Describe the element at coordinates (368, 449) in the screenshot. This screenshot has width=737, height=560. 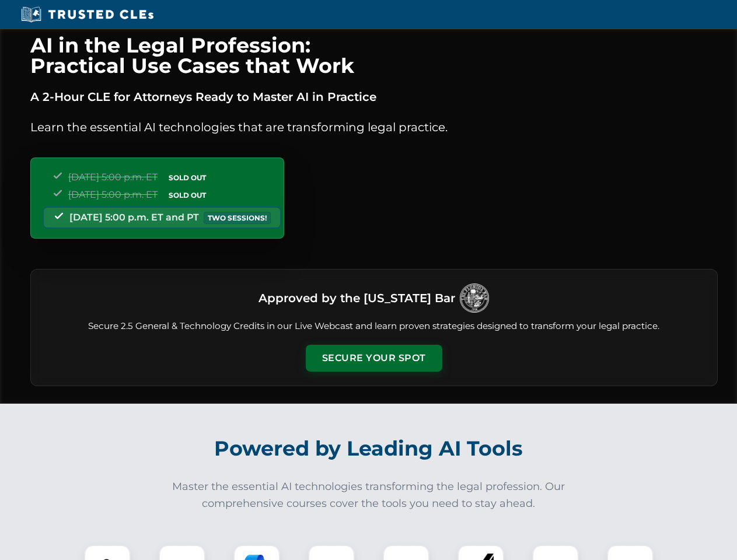
I see `h2: Powered by Leading AI Tools` at that location.